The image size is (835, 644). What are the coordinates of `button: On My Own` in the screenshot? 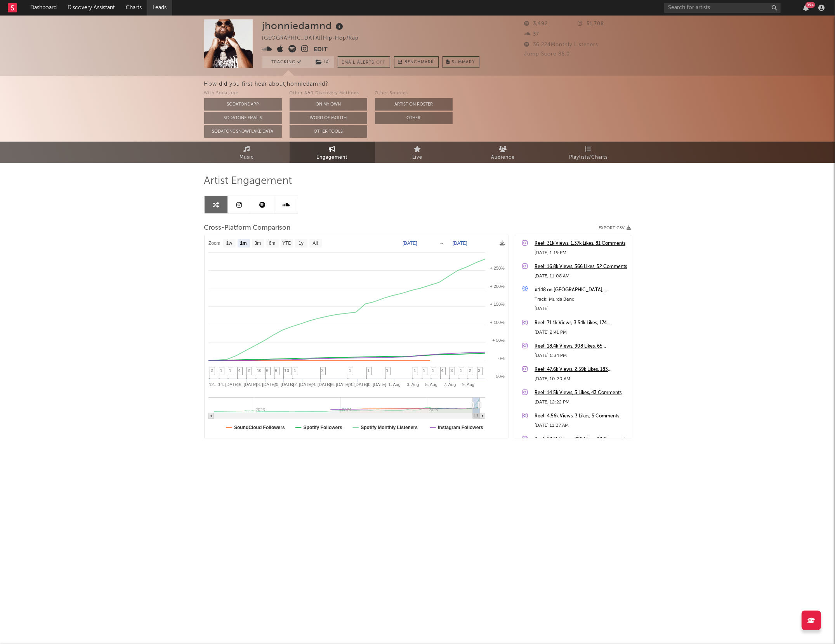 It's located at (329, 105).